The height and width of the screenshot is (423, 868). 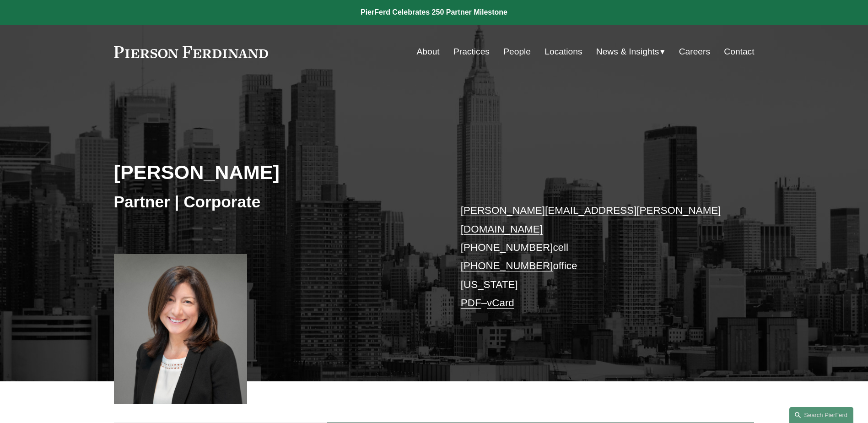 I want to click on a: Practices, so click(x=471, y=52).